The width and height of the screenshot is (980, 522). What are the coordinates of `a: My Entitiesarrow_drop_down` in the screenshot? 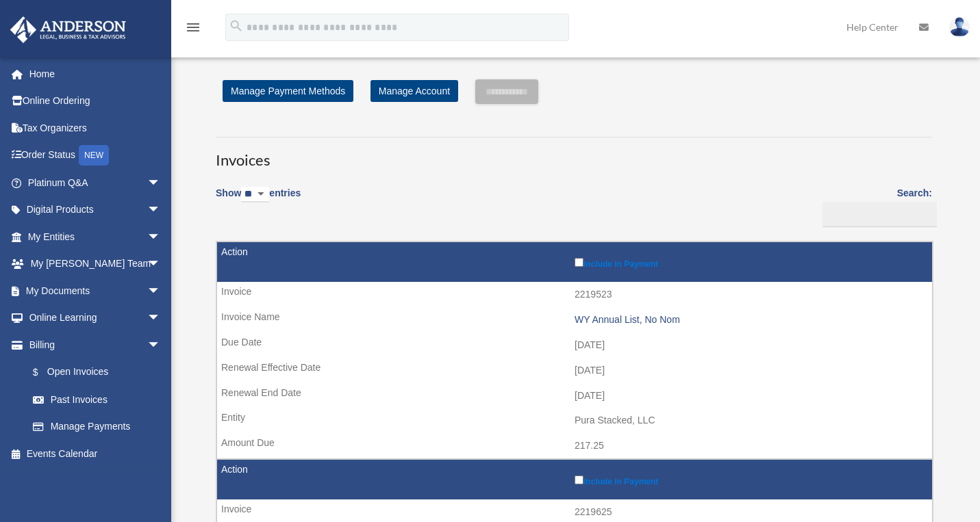 It's located at (95, 237).